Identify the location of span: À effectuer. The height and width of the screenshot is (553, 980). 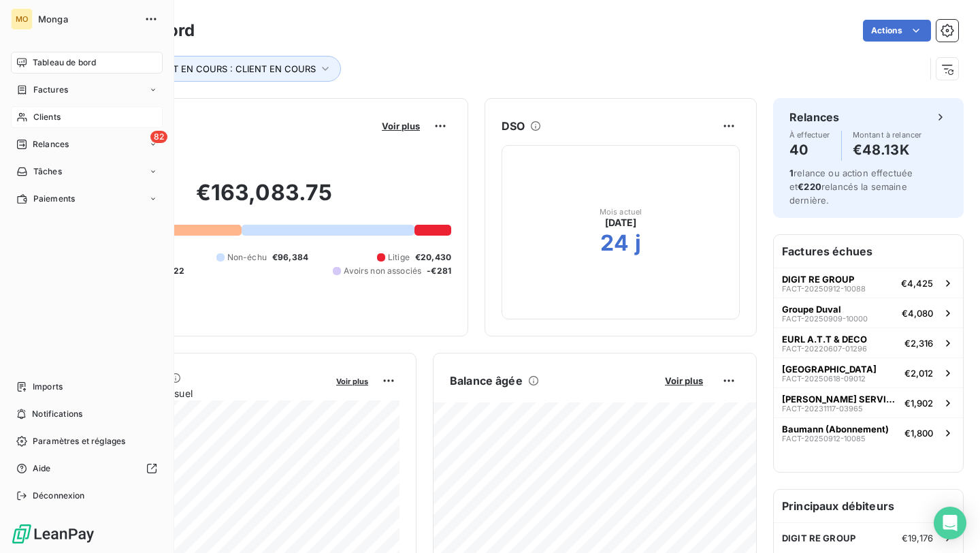
(810, 135).